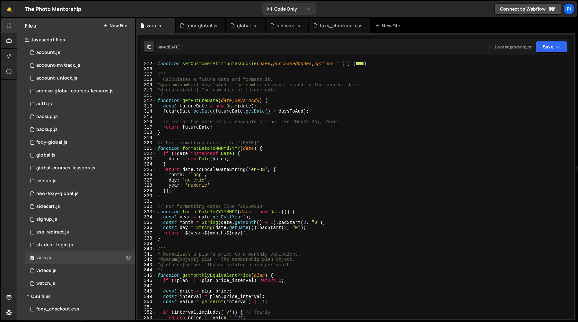  What do you see at coordinates (147, 164) in the screenshot?
I see `div: 324` at bounding box center [147, 164].